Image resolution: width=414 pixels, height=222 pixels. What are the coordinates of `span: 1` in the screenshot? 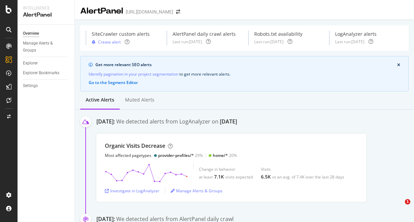 It's located at (408, 202).